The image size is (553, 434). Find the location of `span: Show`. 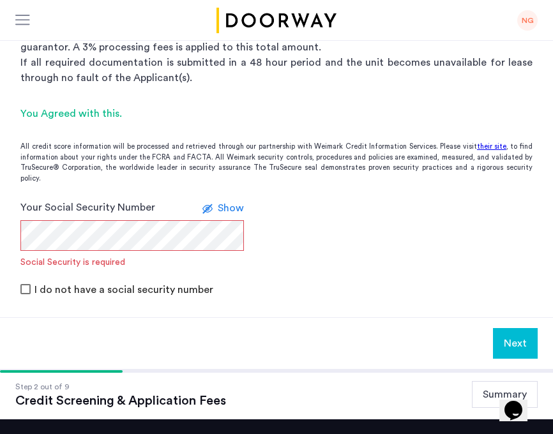

span: Show is located at coordinates (230, 208).